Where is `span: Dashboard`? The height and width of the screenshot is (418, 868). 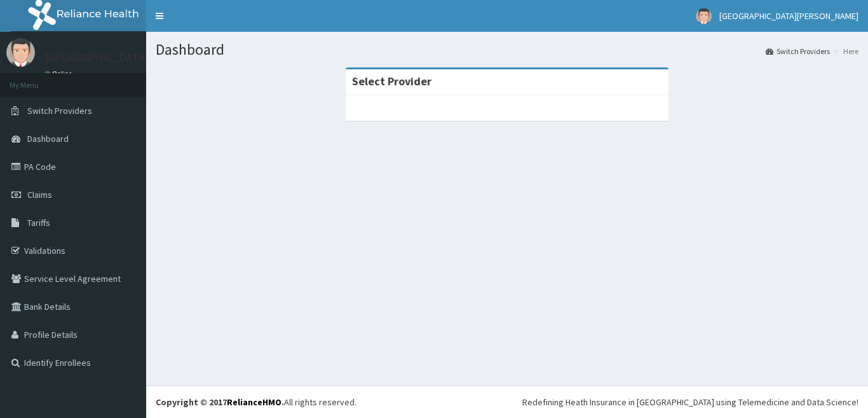 span: Dashboard is located at coordinates (48, 139).